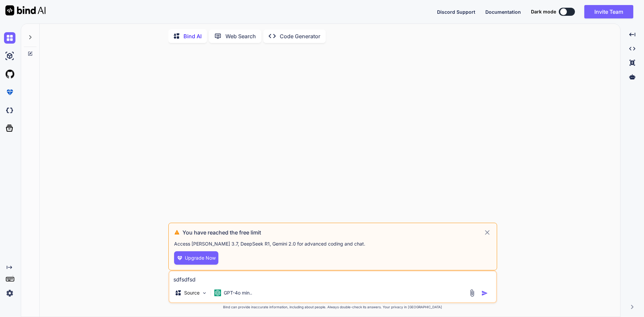 Image resolution: width=644 pixels, height=317 pixels. Describe the element at coordinates (485, 293) in the screenshot. I see `img: icon` at that location.